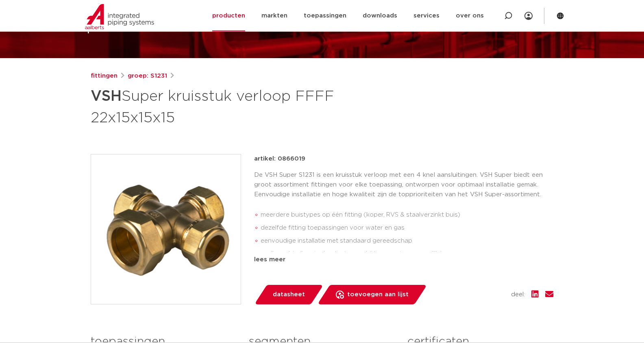 This screenshot has width=644, height=343. I want to click on img: Product Image for VSH Super kruisstuk verloop FFFF 22x15x15x15, so click(166, 229).